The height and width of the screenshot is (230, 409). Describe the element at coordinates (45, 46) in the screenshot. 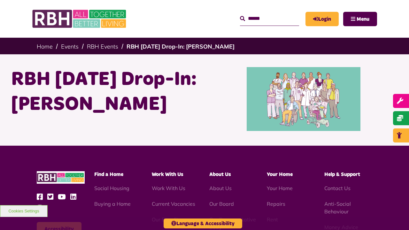

I see `a: Home` at that location.